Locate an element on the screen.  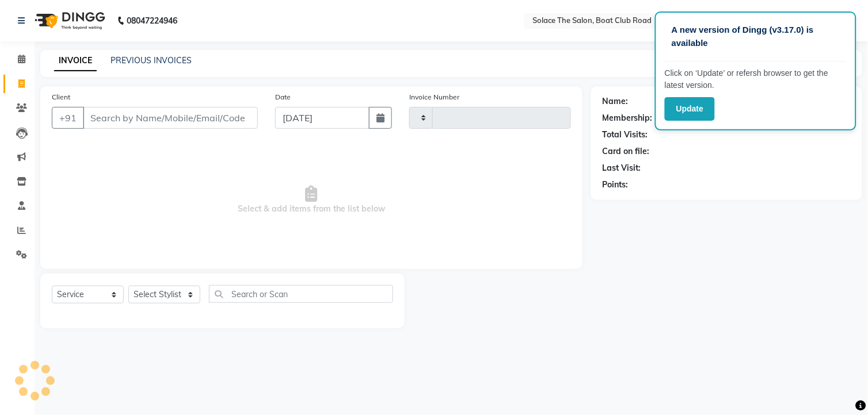
div: Card on file: is located at coordinates (626, 152).